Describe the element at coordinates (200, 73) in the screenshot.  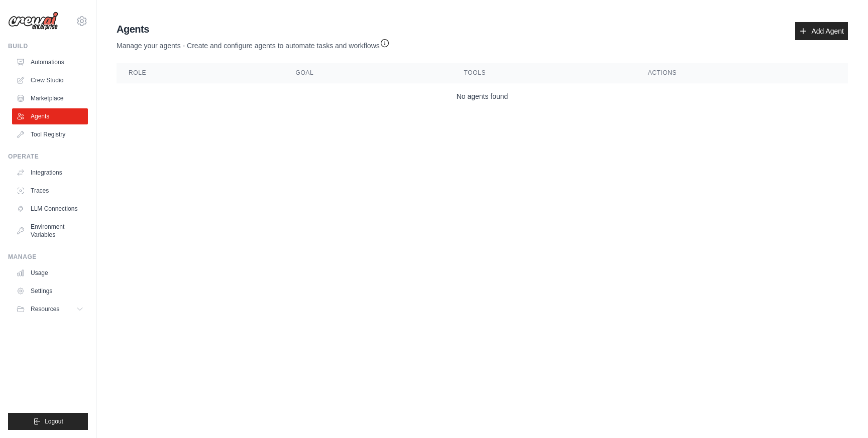
I see `th: Role` at that location.